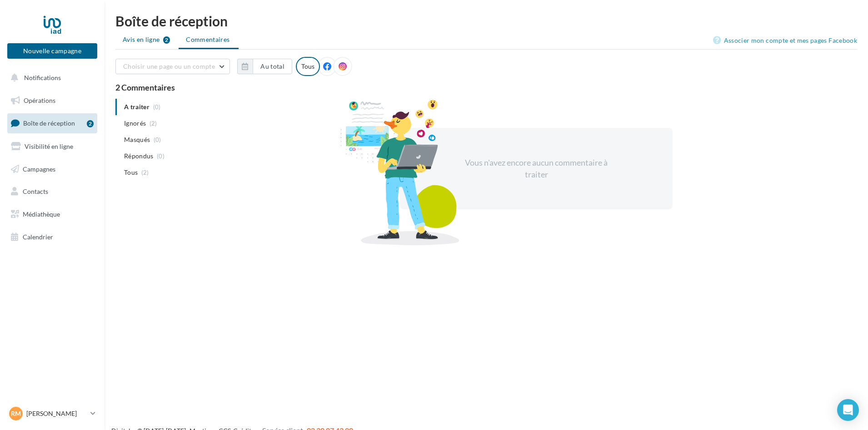 The height and width of the screenshot is (430, 868). What do you see at coordinates (169, 66) in the screenshot?
I see `span: Choisir une page ou un compte` at bounding box center [169, 66].